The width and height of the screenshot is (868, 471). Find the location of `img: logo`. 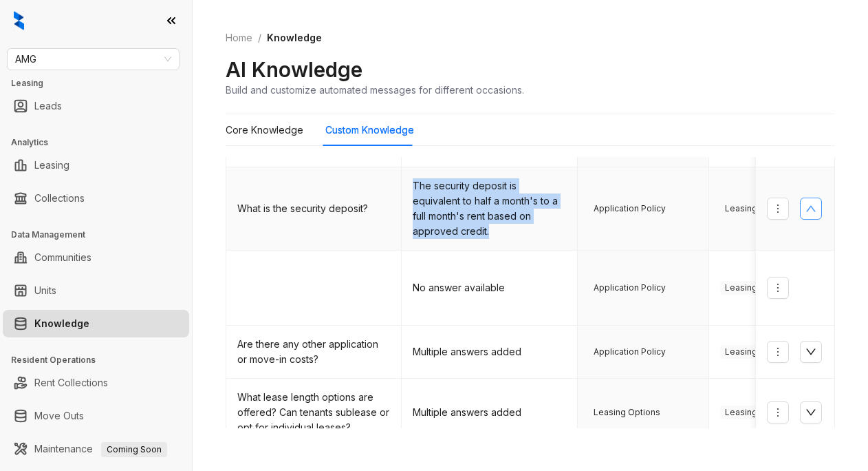

img: logo is located at coordinates (19, 20).